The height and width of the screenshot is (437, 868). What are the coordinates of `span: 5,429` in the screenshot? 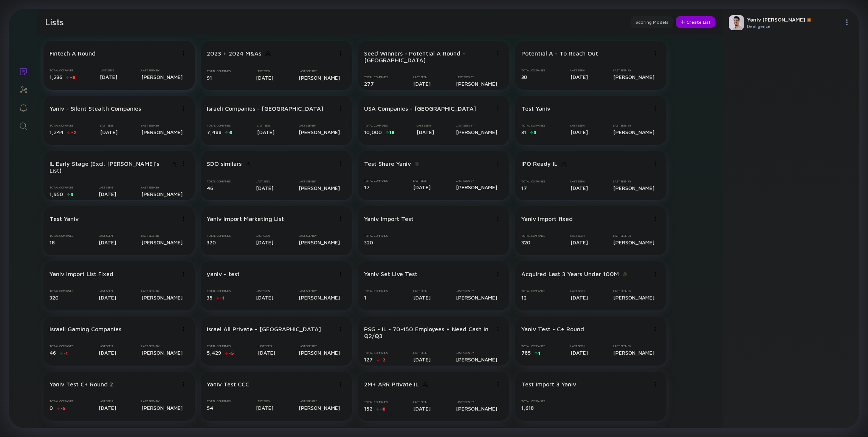 It's located at (214, 353).